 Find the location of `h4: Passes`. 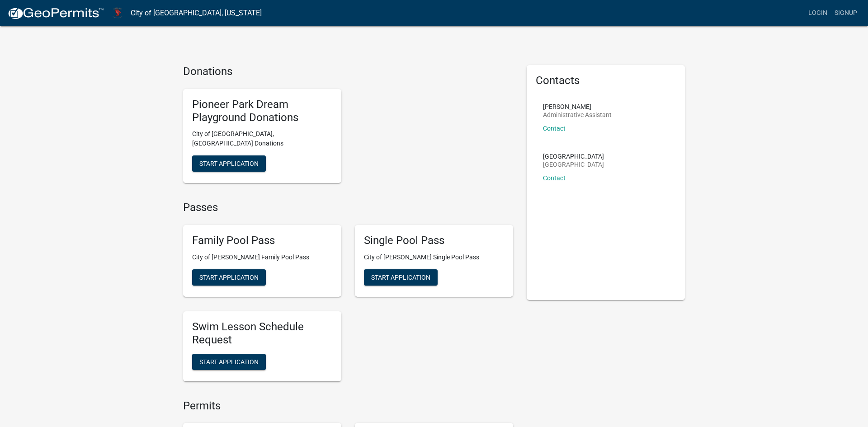

h4: Passes is located at coordinates (348, 207).